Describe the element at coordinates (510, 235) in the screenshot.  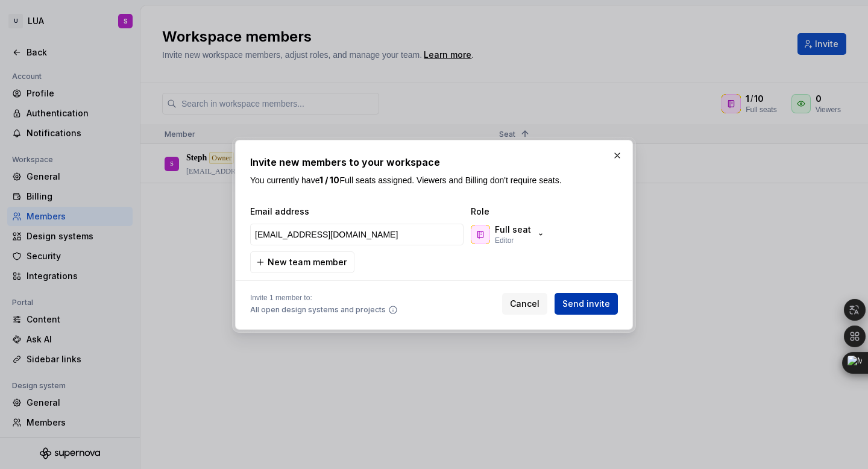
I see `button: Full seatEditor` at that location.